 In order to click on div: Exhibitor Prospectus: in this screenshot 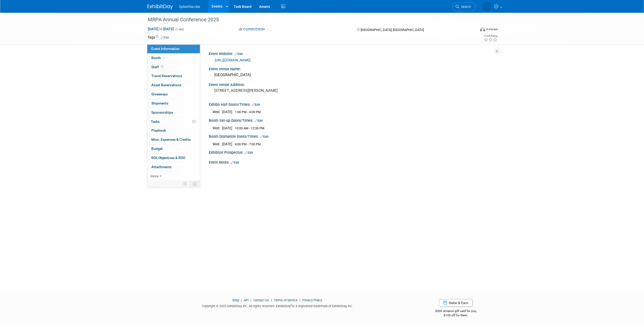, I will do `click(353, 152)`.